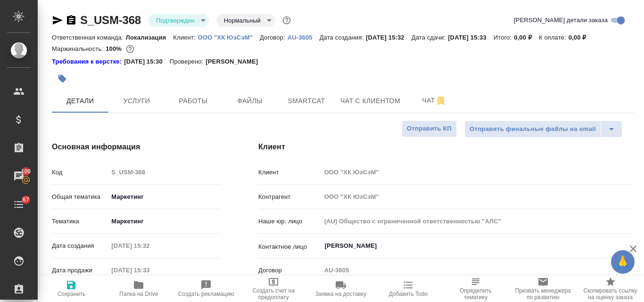 The width and height of the screenshot is (644, 302). I want to click on p: Договор, so click(290, 270).